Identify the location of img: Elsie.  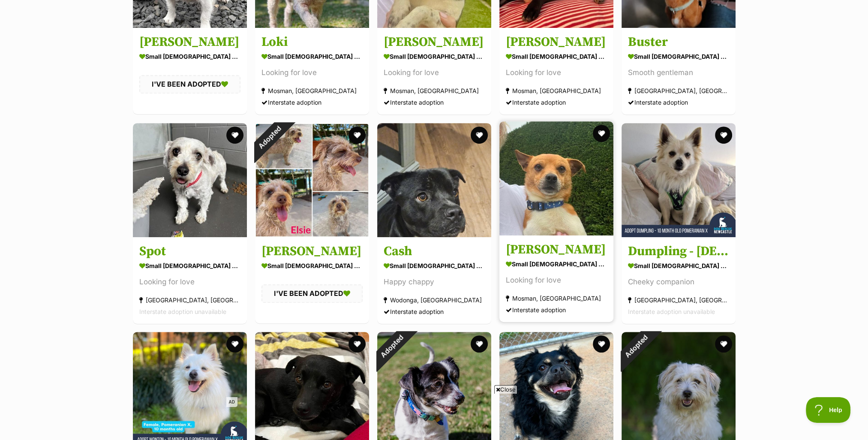
(312, 180).